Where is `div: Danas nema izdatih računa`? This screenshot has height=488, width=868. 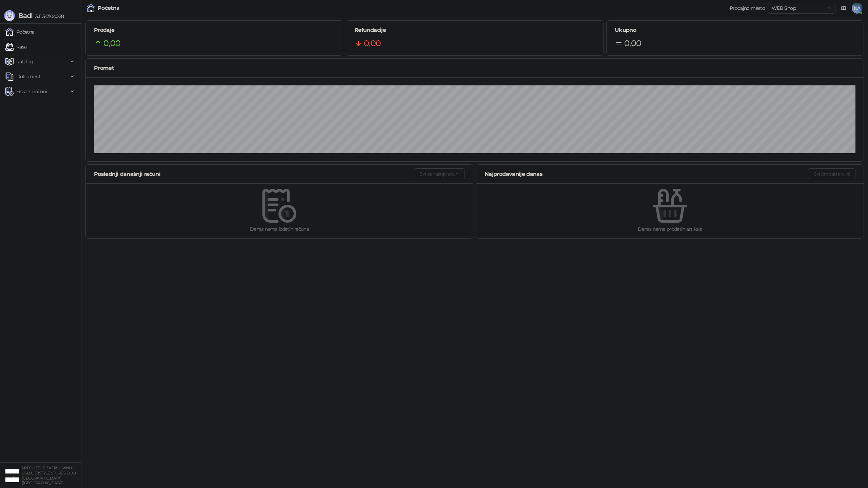 div: Danas nema izdatih računa is located at coordinates (279, 229).